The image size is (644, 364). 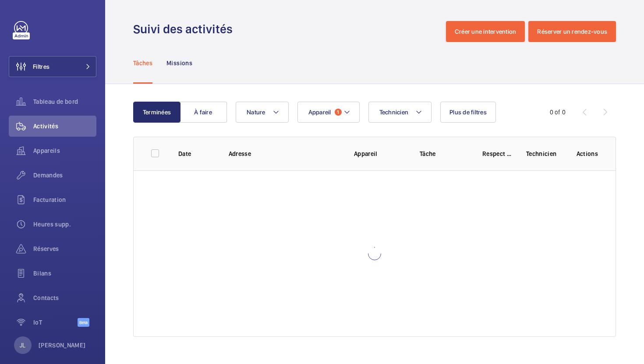 I want to click on span: Activités, so click(x=65, y=126).